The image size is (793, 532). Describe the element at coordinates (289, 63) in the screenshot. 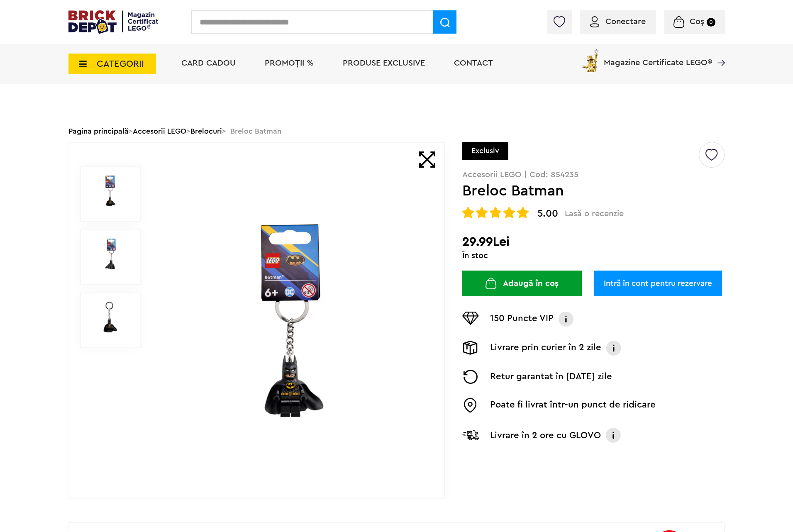

I see `a: PROMOȚII %` at that location.